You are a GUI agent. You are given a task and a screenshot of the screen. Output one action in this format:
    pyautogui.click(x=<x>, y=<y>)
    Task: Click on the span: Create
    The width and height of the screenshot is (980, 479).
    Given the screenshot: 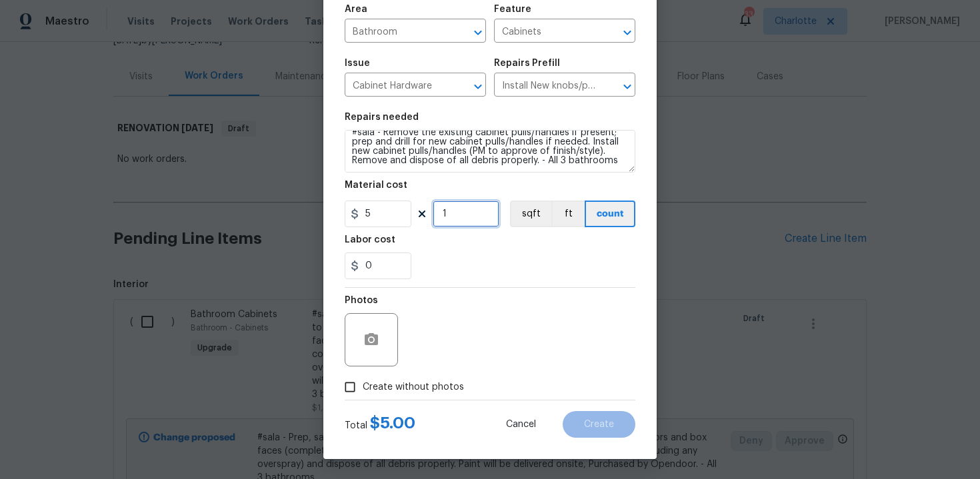 What is the action you would take?
    pyautogui.click(x=598, y=424)
    